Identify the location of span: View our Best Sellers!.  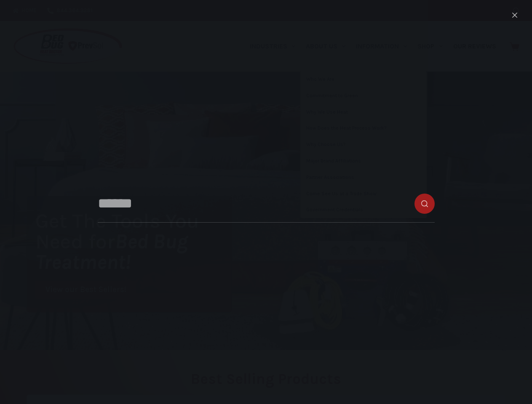
(86, 290).